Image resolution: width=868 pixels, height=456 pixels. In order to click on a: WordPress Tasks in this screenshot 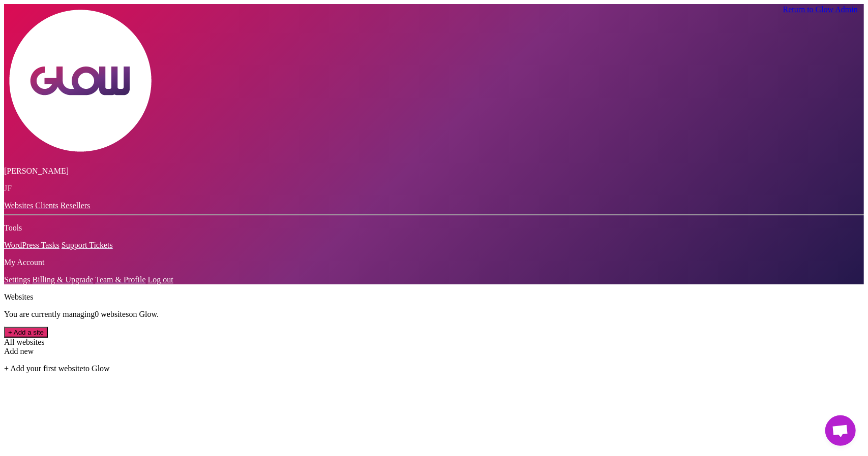, I will do `click(32, 245)`.